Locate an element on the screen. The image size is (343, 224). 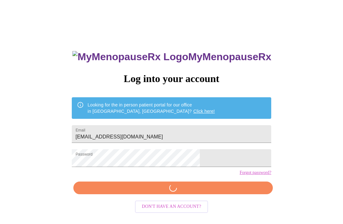
button: Don't have an account? is located at coordinates (171, 207).